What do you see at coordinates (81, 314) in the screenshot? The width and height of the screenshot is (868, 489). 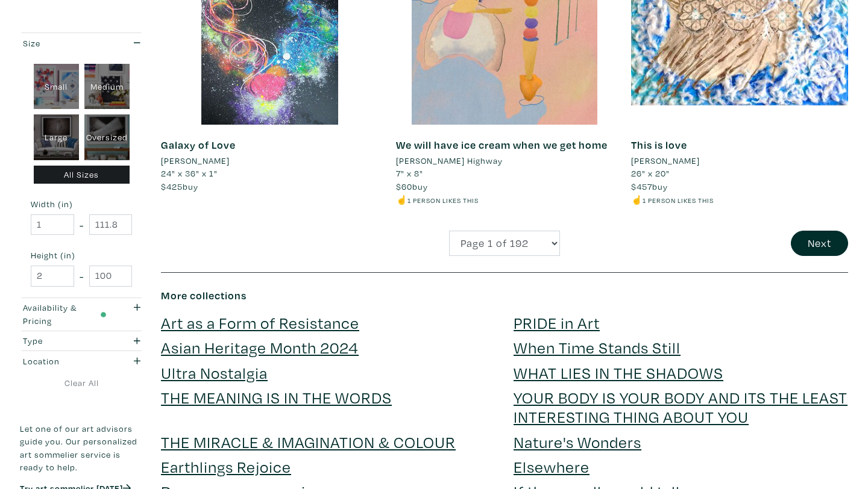 I see `button: Availability & Pricing` at bounding box center [81, 314].